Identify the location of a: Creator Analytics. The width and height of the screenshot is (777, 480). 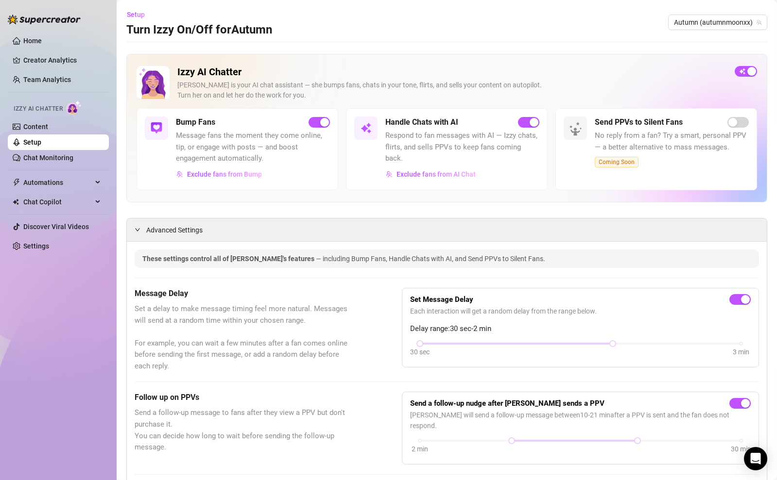
(62, 60).